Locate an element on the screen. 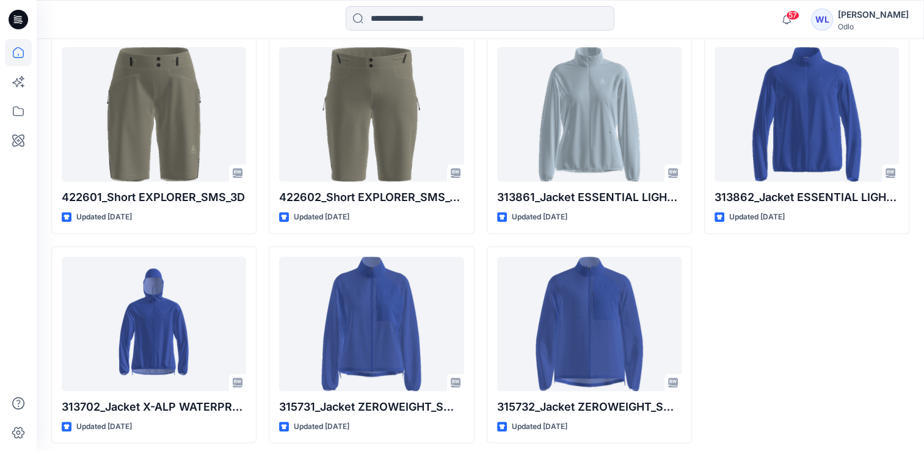 Image resolution: width=924 pixels, height=451 pixels. a: 315732_Jacket ZEROWEIGHT_SMS_3D is located at coordinates (589, 324).